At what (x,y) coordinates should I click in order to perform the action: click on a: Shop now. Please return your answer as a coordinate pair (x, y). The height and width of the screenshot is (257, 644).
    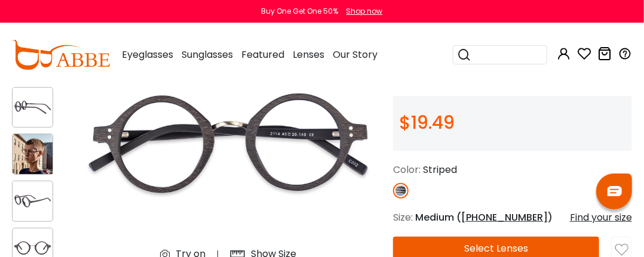
    Looking at the image, I should click on (361, 11).